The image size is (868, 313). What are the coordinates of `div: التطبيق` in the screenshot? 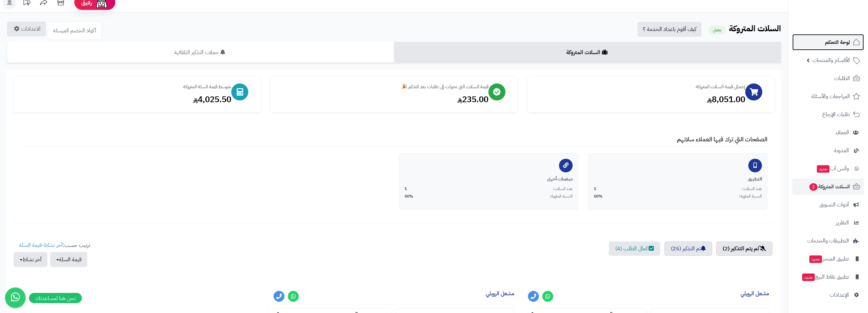 It's located at (678, 179).